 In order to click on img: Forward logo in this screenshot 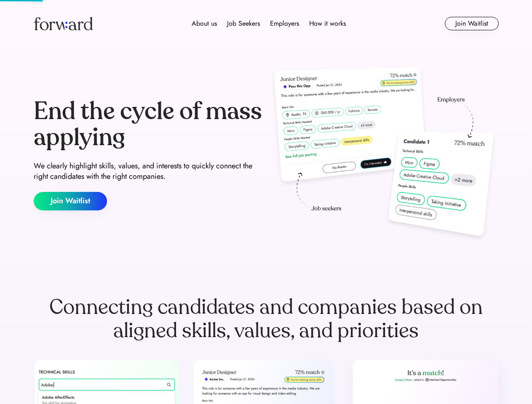, I will do `click(63, 23)`.